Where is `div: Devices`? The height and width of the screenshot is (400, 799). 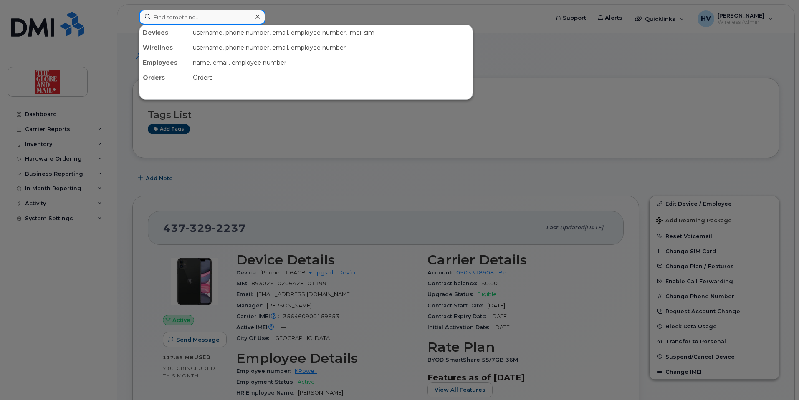
div: Devices is located at coordinates (164, 33).